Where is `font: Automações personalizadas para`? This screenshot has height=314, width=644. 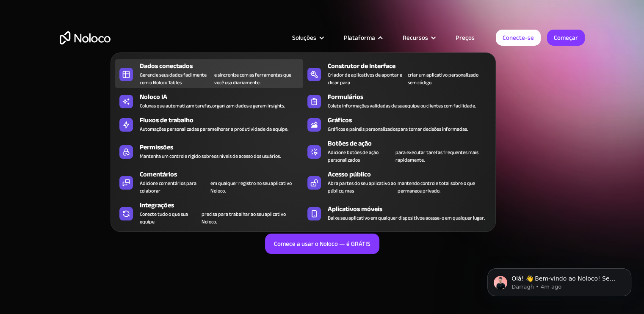
font: Automações personalizadas para is located at coordinates (175, 129).